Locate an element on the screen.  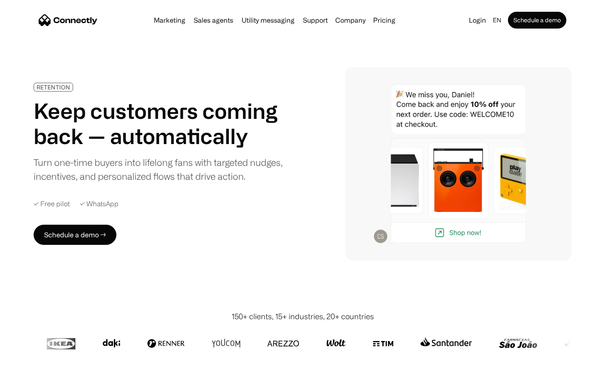
ul: Language list is located at coordinates (34, 369).